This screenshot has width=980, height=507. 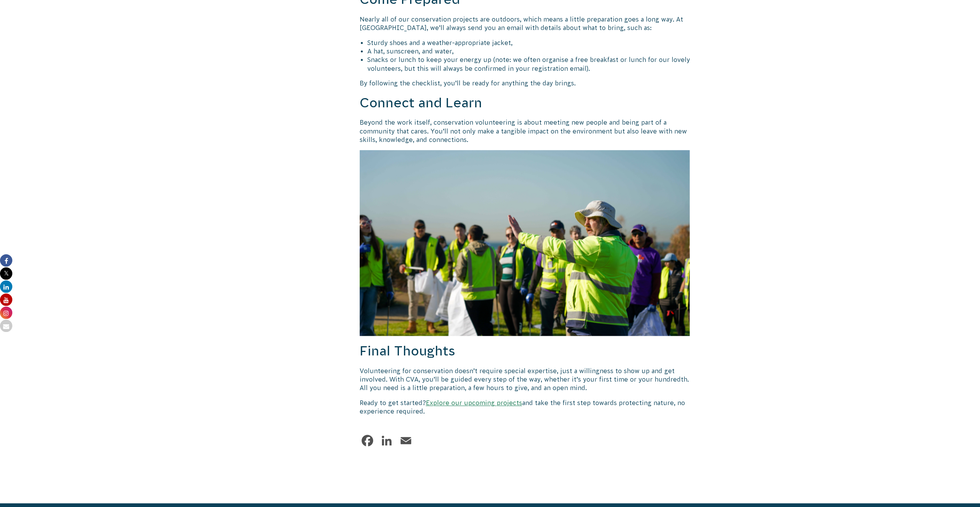 I want to click on li: A hat, sunscreen, and water,, so click(x=528, y=51).